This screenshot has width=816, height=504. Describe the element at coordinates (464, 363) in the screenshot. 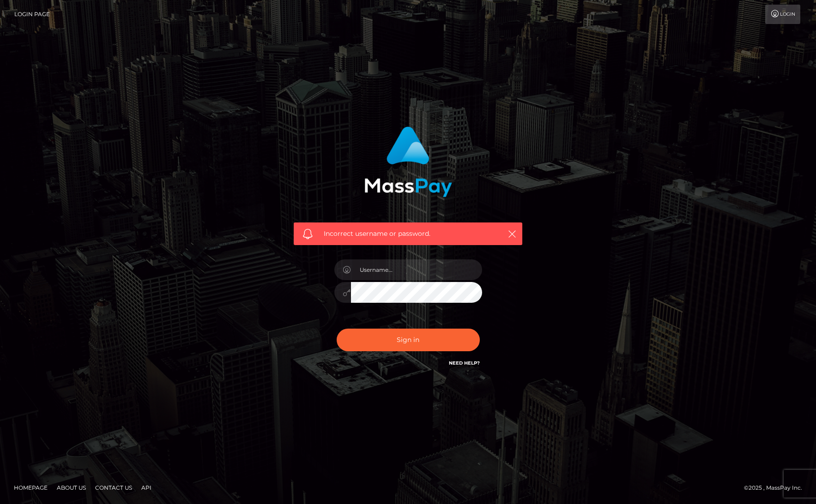

I see `a: Need Help?` at that location.